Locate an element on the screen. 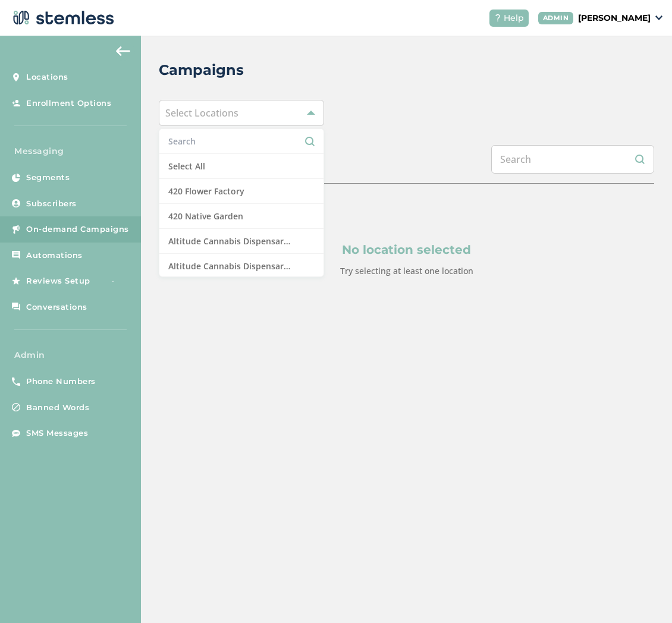  img: icon_down-arrow-small-66adaf34.svg is located at coordinates (659, 17).